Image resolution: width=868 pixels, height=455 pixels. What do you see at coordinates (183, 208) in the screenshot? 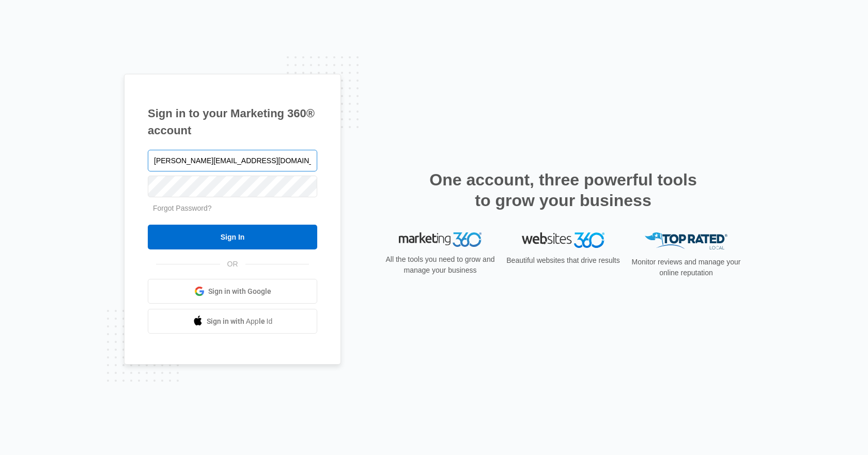
I see `a: Forgot Password?` at bounding box center [183, 208].